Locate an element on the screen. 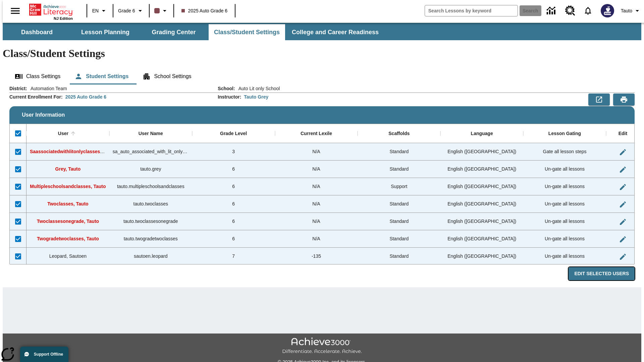 This screenshot has width=644, height=362. span: Leopard, Sautoen is located at coordinates (68, 256).